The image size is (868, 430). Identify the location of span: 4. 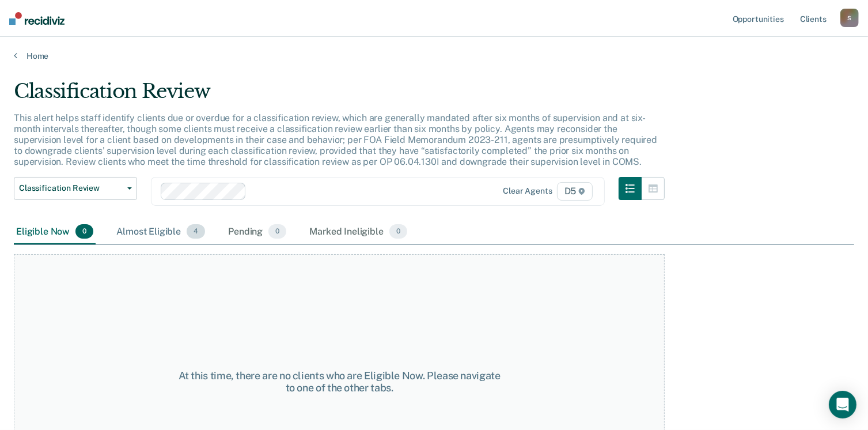
(195, 232).